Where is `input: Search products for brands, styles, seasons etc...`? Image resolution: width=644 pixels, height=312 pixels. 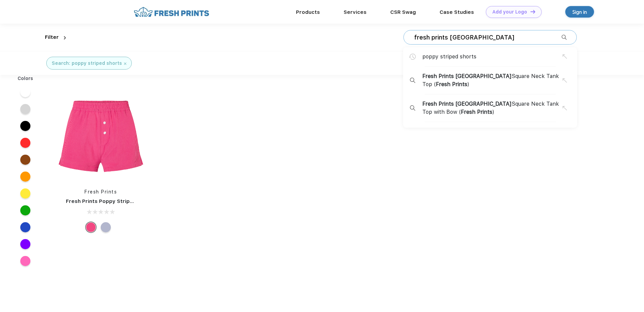 input: Search products for brands, styles, seasons etc... is located at coordinates (487, 38).